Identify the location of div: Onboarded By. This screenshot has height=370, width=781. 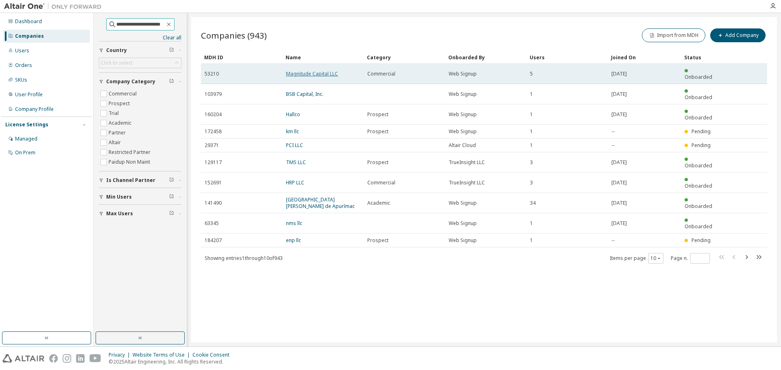
(485, 57).